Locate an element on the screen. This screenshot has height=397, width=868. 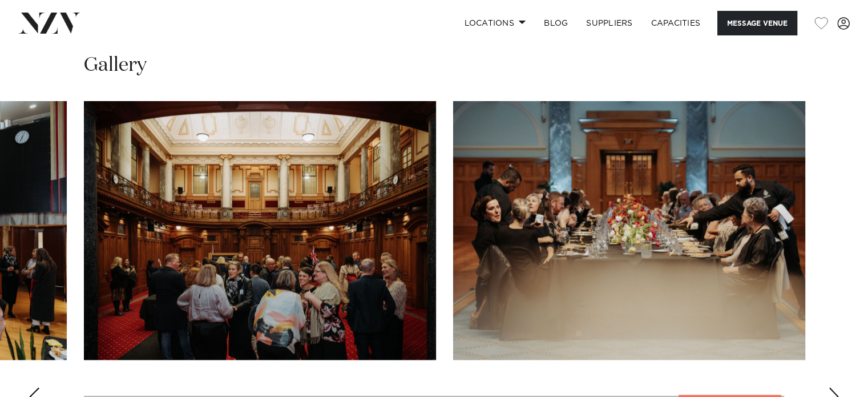
a: Capacities is located at coordinates (676, 23).